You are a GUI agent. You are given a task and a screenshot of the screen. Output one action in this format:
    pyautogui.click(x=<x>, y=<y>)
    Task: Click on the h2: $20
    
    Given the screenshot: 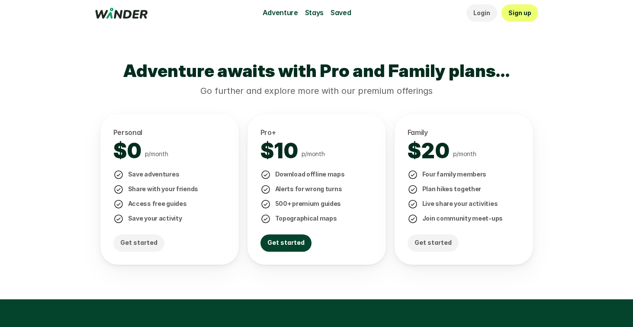 What is the action you would take?
    pyautogui.click(x=428, y=151)
    